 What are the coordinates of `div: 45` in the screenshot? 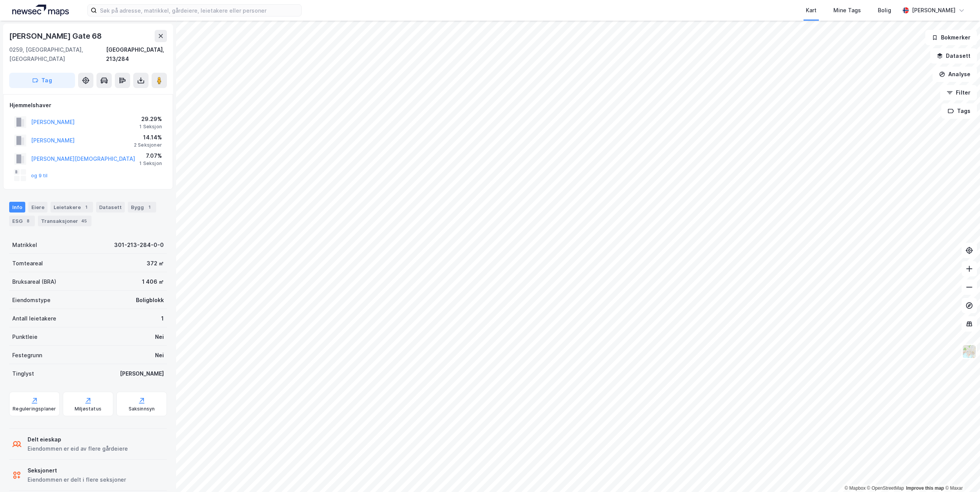 It's located at (84, 221).